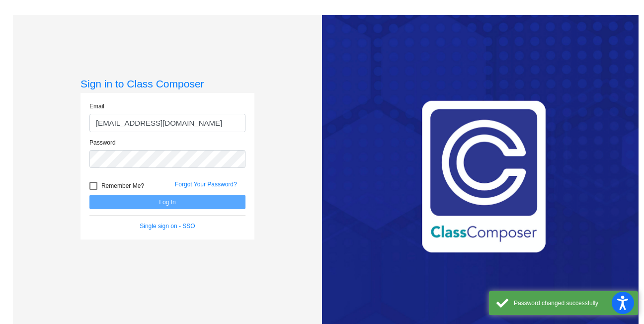  I want to click on span: Remember Me?, so click(123, 186).